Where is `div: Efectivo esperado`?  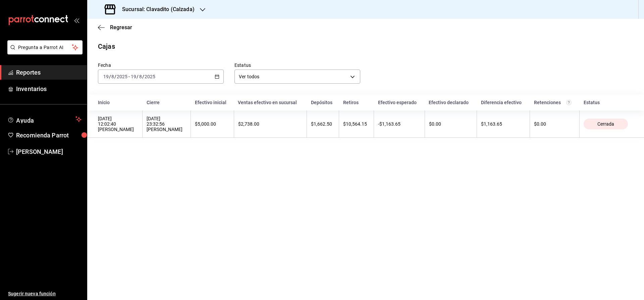 div: Efectivo esperado is located at coordinates (400, 103).